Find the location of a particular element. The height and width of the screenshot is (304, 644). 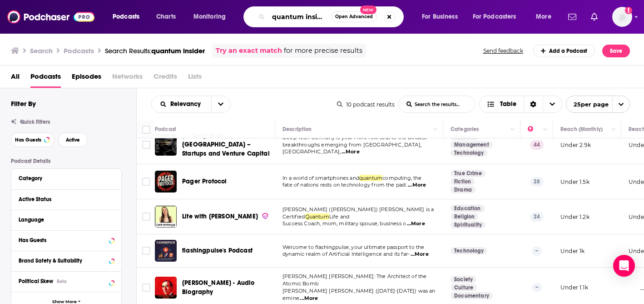

button: Show profile menu is located at coordinates (622, 17).